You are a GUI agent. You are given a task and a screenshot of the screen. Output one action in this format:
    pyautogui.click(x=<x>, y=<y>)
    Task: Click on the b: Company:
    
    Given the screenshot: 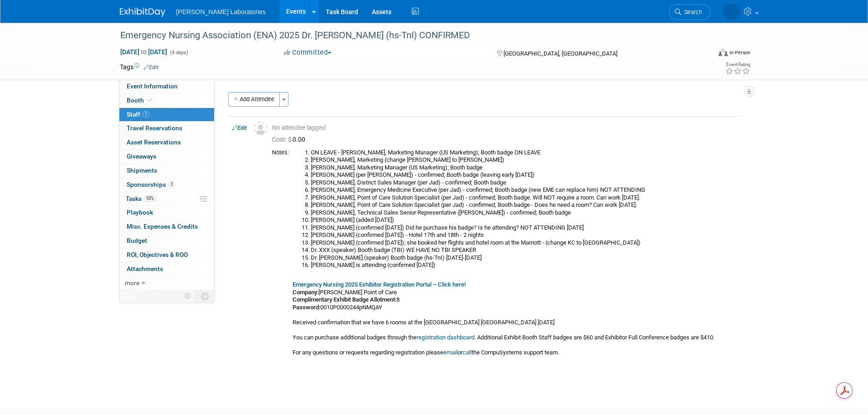 What is the action you would take?
    pyautogui.click(x=305, y=292)
    